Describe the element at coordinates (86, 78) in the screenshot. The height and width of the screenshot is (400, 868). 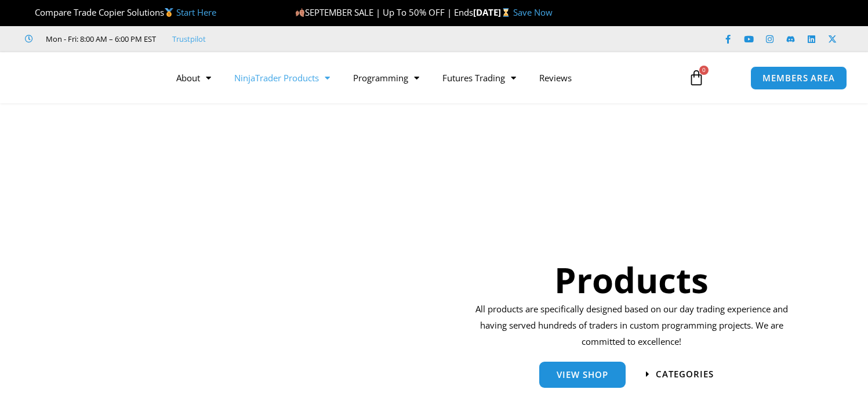
I see `img: LogoAI | Affordable Indicators – NinjaTrader` at that location.